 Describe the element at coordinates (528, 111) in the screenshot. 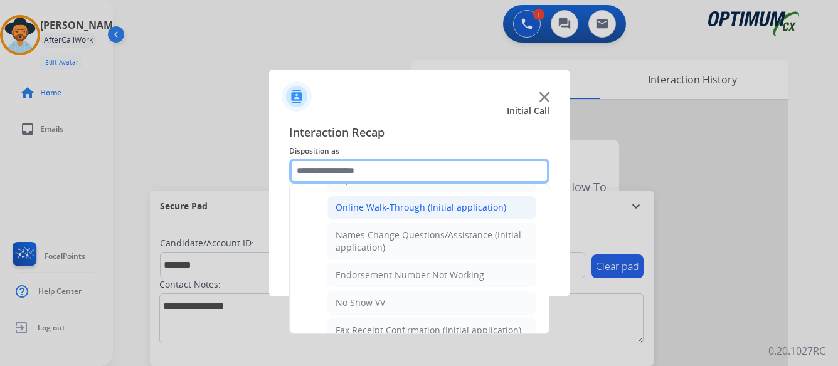

I see `span: Initial Call` at that location.